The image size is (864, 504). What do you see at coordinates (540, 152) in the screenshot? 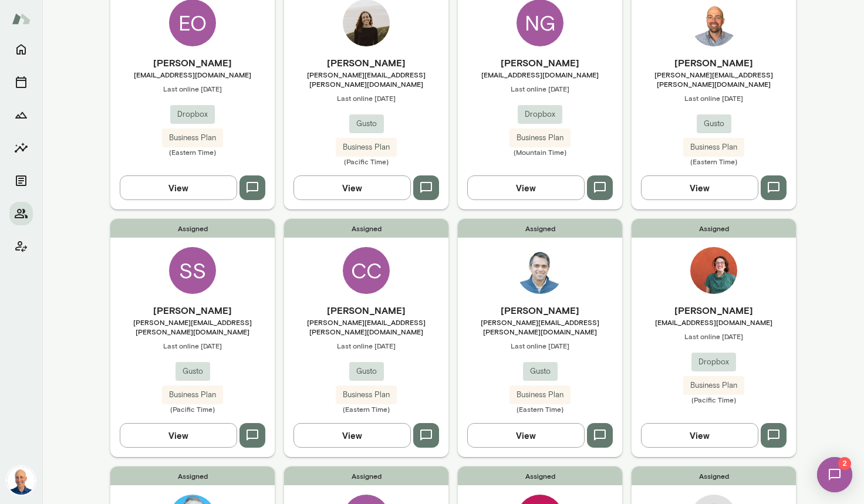
I see `span: (Mountain Time)` at bounding box center [540, 152].